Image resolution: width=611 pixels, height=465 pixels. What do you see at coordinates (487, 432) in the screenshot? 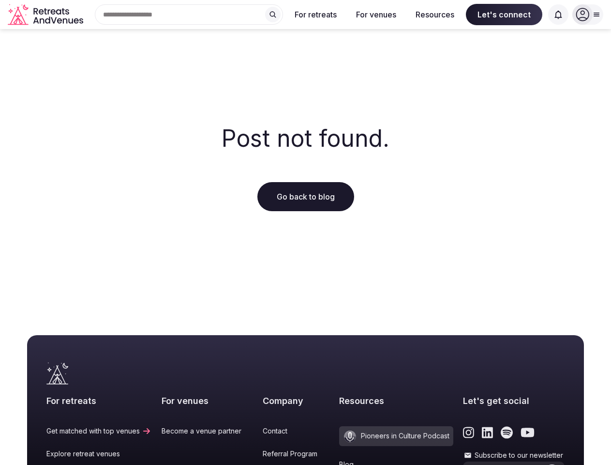
I see `a: Link to the retreats and venues LinkedIn page` at bounding box center [487, 432].